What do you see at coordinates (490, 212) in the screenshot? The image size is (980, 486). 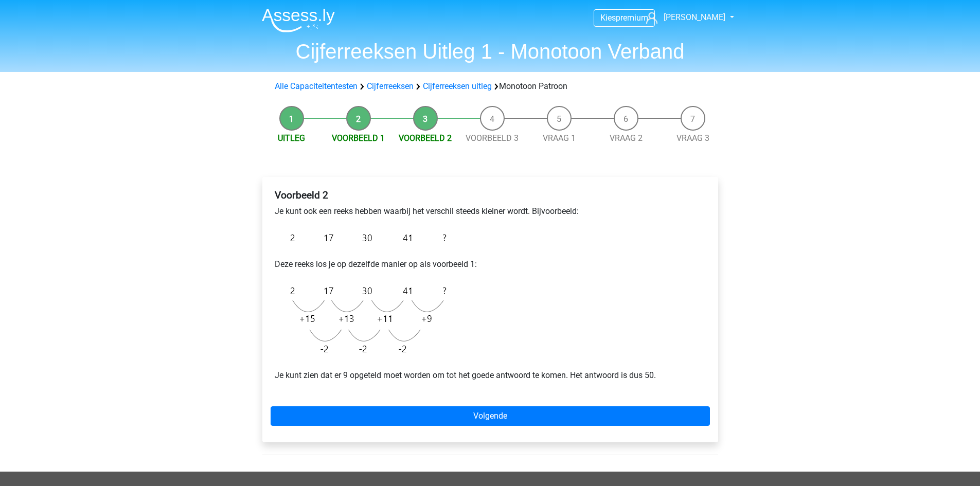 I see `p: Je kunt ook een reeks hebben waarbij het verschil steeds kleiner wordt. Bijvoorbeeld:` at bounding box center [490, 212].